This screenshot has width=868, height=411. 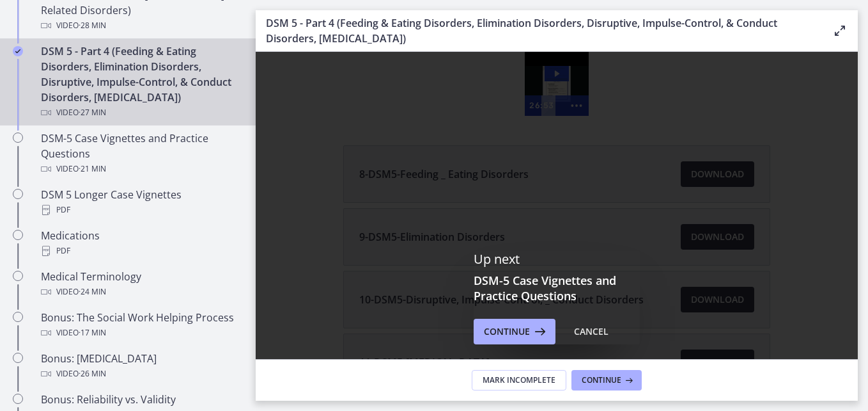 What do you see at coordinates (519, 380) in the screenshot?
I see `span: Mark Incomplete` at bounding box center [519, 380].